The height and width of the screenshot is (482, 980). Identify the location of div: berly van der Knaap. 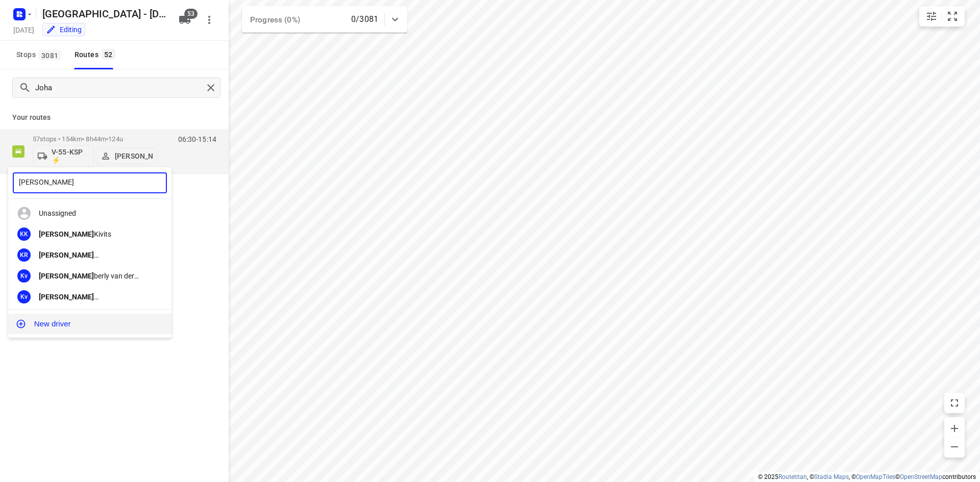
(92, 276).